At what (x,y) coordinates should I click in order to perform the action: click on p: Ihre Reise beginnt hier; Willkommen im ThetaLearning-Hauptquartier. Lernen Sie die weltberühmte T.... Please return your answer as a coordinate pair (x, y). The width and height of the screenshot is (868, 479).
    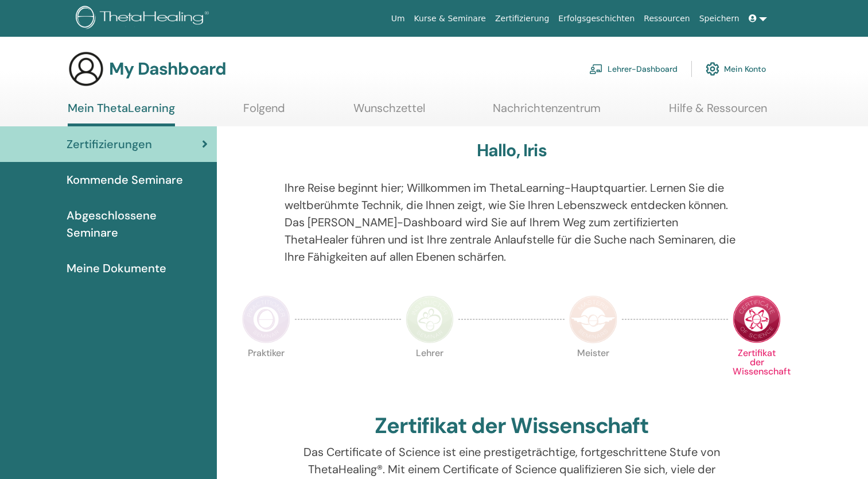
    Looking at the image, I should click on (511, 222).